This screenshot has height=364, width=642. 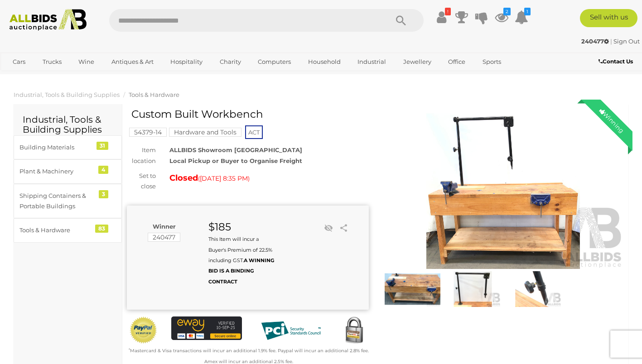 What do you see at coordinates (66, 94) in the screenshot?
I see `span: Industrial, Tools & Building Supplies` at bounding box center [66, 94].